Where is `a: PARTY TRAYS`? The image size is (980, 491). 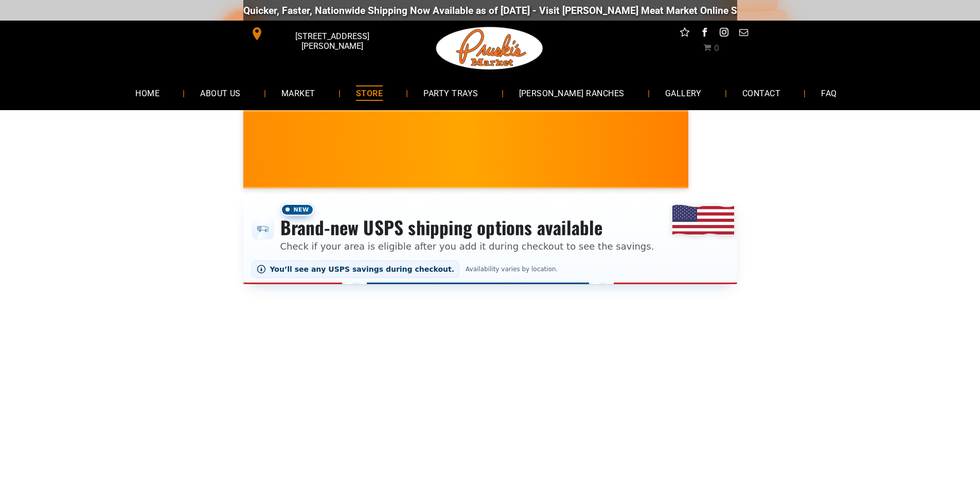 a: PARTY TRAYS is located at coordinates (450, 92).